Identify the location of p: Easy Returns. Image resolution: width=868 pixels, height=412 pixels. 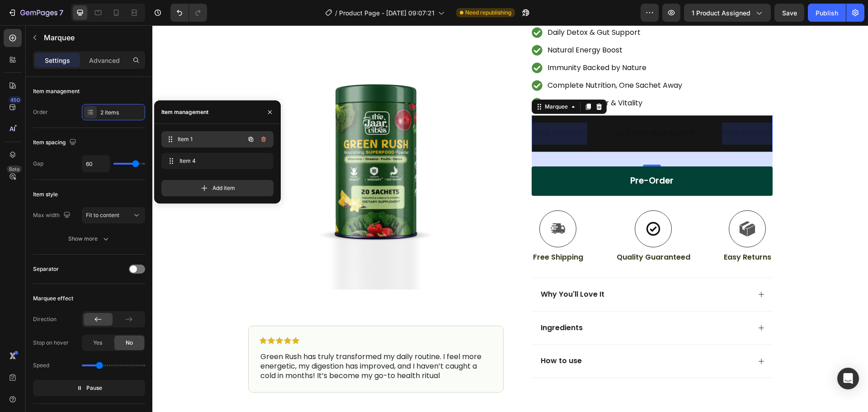
(594, 232).